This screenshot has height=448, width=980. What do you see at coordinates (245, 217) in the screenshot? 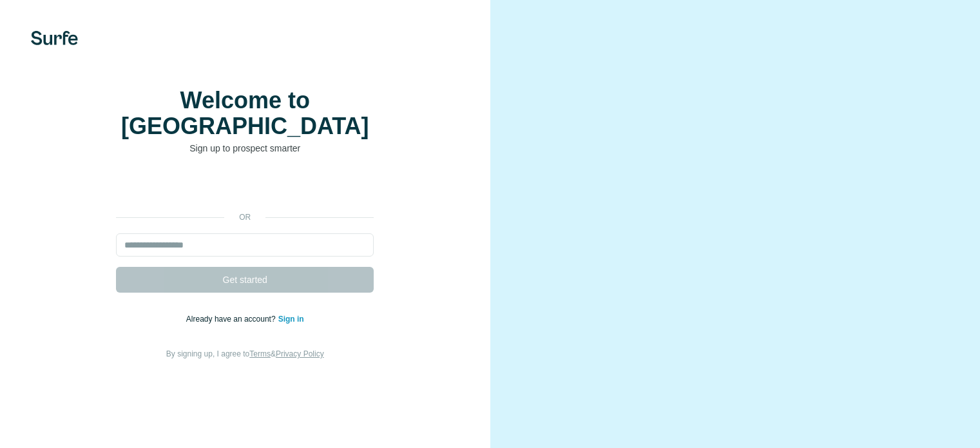
I see `p: or` at bounding box center [245, 217].